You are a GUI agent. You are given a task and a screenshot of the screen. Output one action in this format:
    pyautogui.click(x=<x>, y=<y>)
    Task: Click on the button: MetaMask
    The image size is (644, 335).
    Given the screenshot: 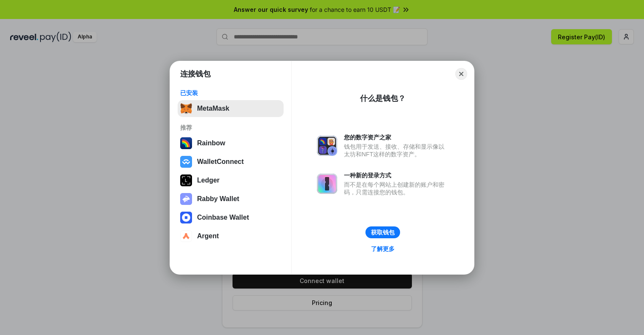 What is the action you would take?
    pyautogui.click(x=231, y=109)
    